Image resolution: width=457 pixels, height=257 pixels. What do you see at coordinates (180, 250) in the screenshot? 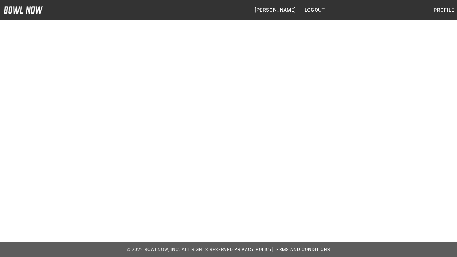
I see `span: © 2022 BowlNow, Inc. All Rights Reserved.` at bounding box center [180, 250].